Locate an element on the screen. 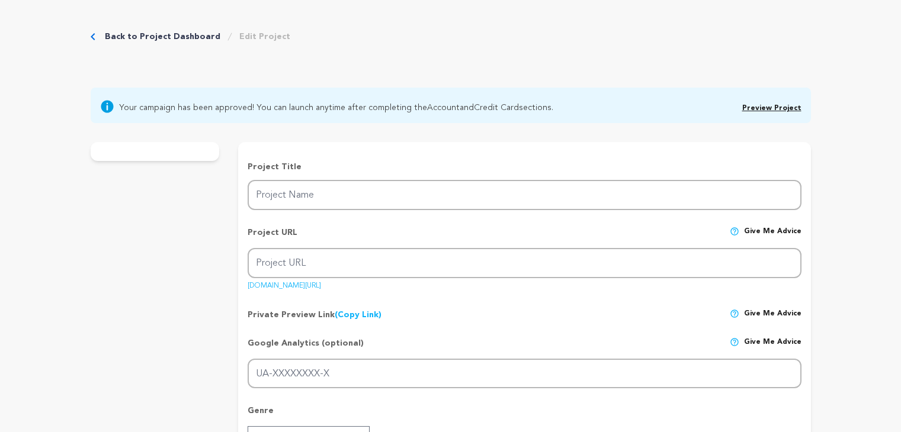  span: Your campaign has been approved! You can launch anytime after completing the and sections. is located at coordinates (336, 107).